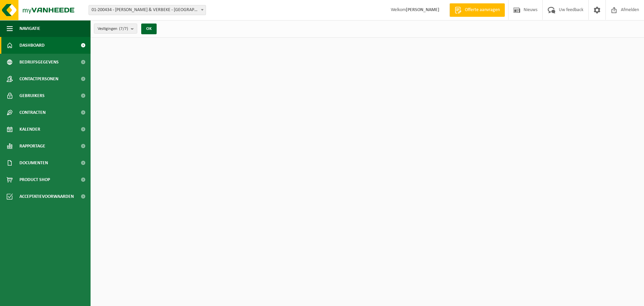 The image size is (644, 306). Describe the element at coordinates (147, 10) in the screenshot. I see `span: 01-200434 - VULSTEKE & VERBEKE - POPERINGE` at that location.